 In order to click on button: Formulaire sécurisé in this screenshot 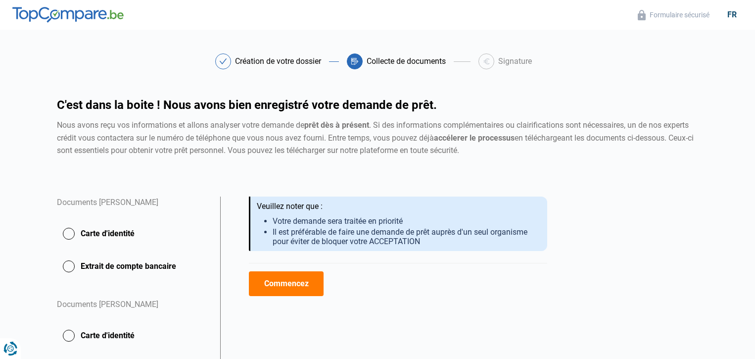, I will do `click(673, 15)`.